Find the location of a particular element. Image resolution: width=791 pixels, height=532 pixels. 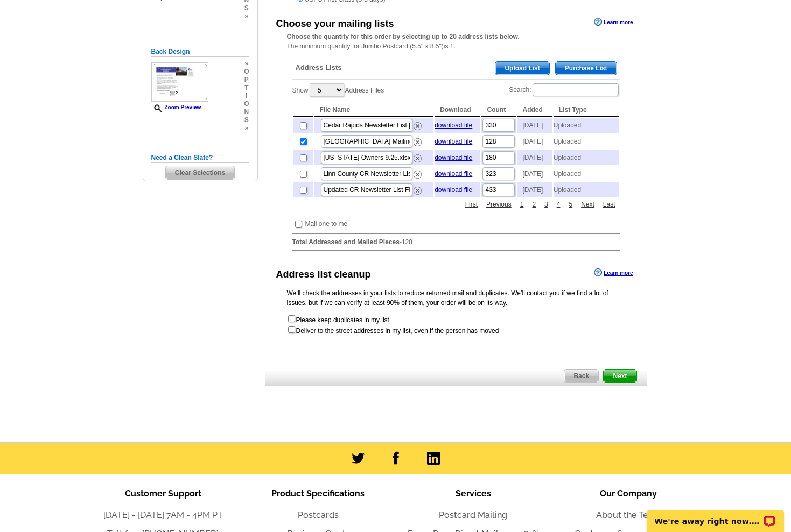

strong: Choose the quantity for this order by selecting up to 20 address lists below. is located at coordinates (403, 36).